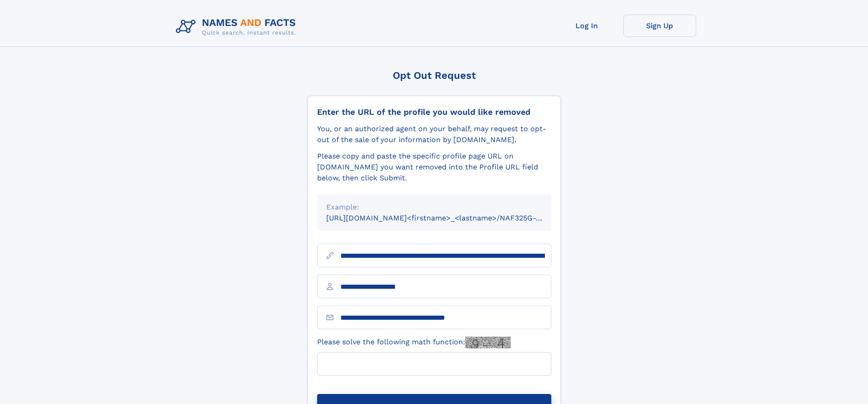  I want to click on div: You, or an authorized agent on your behalf, may request to opt-out of the sale of your informatio..., so click(434, 134).